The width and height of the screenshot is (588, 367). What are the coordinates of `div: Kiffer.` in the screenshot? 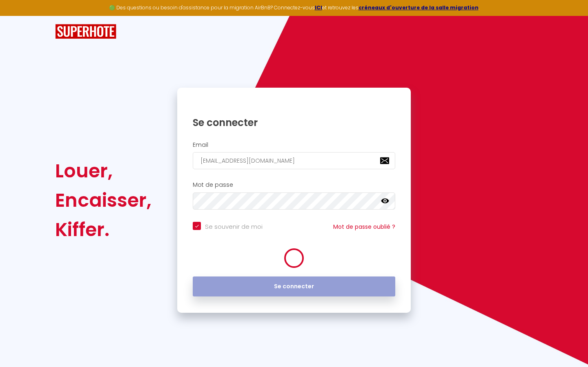 It's located at (103, 229).